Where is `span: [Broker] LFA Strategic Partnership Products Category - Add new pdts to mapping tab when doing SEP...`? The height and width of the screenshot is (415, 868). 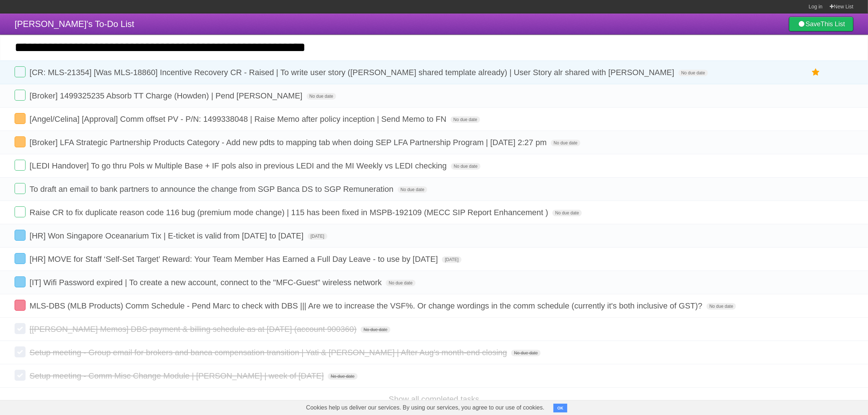 span: [Broker] LFA Strategic Partnership Products Category - Add new pdts to mapping tab when doing SEP... is located at coordinates (289, 142).